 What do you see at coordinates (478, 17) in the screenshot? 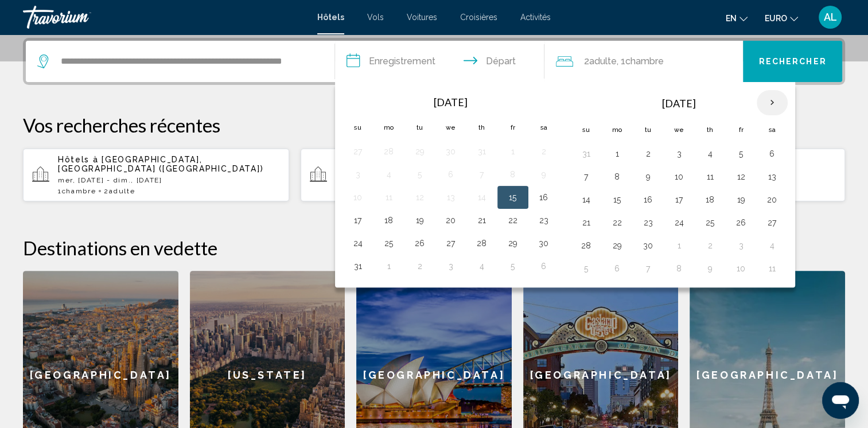
I see `span: Croisières` at bounding box center [478, 17].